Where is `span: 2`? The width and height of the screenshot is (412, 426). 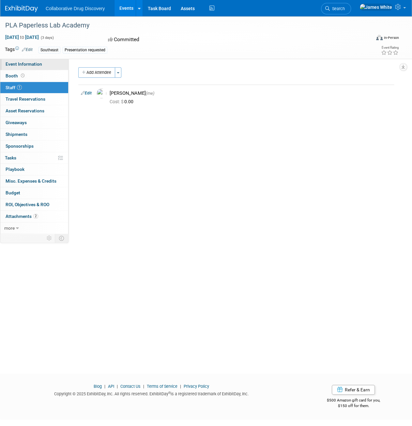 span: 2 is located at coordinates (36, 216).